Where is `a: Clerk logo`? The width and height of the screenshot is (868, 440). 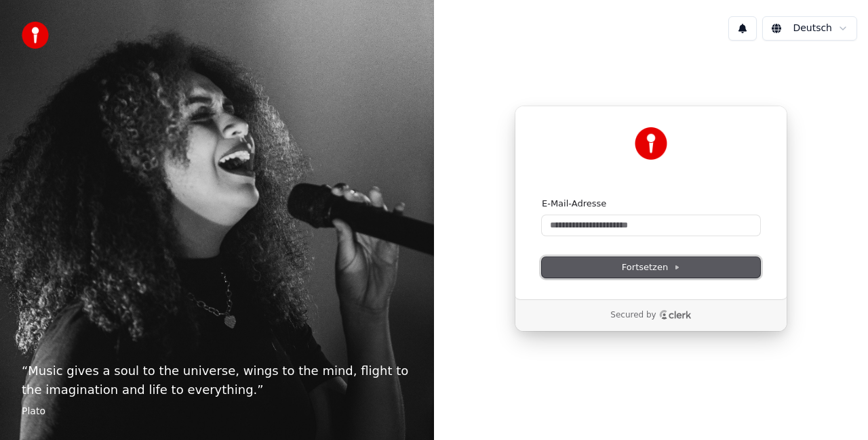 a: Clerk logo is located at coordinates (675, 315).